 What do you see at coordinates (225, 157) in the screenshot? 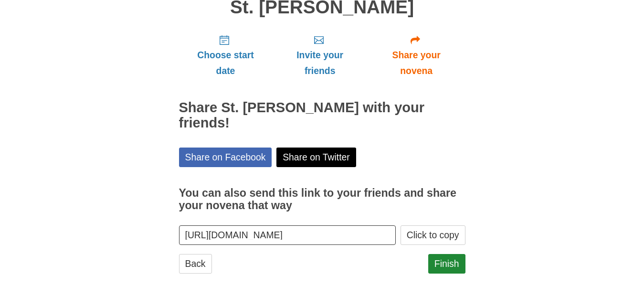
I see `a: Share on Facebook` at bounding box center [225, 157].